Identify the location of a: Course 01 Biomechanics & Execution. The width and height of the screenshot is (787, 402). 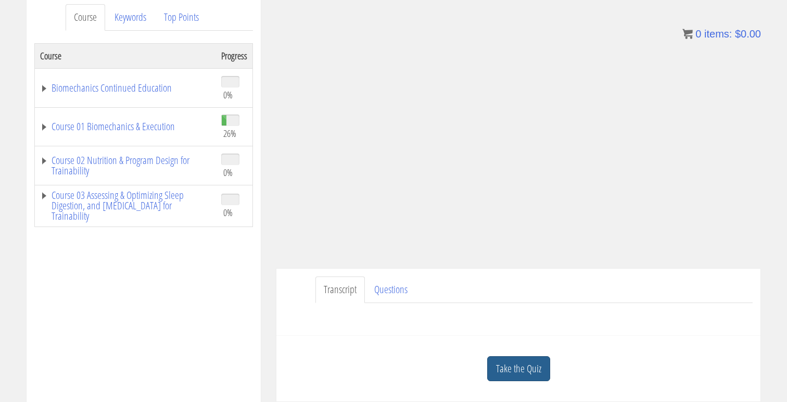
(125, 126).